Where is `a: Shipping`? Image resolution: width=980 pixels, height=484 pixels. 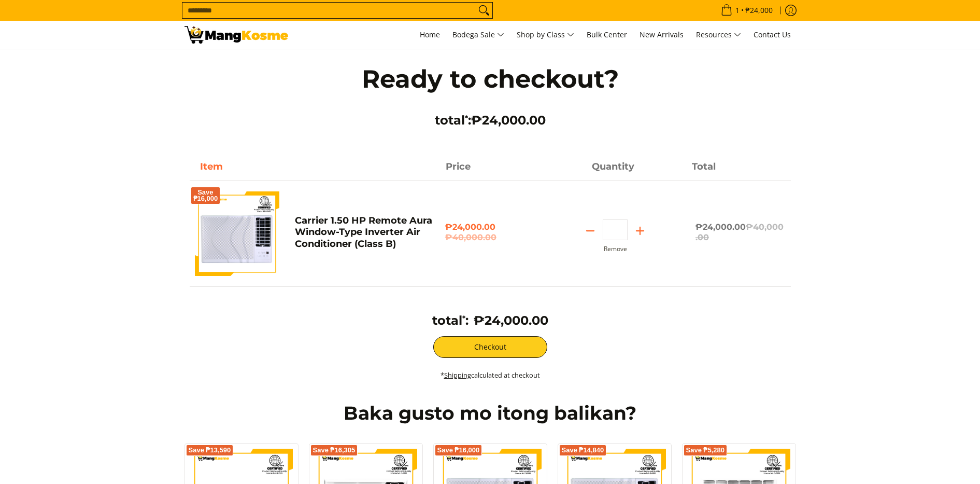 a: Shipping is located at coordinates (457, 375).